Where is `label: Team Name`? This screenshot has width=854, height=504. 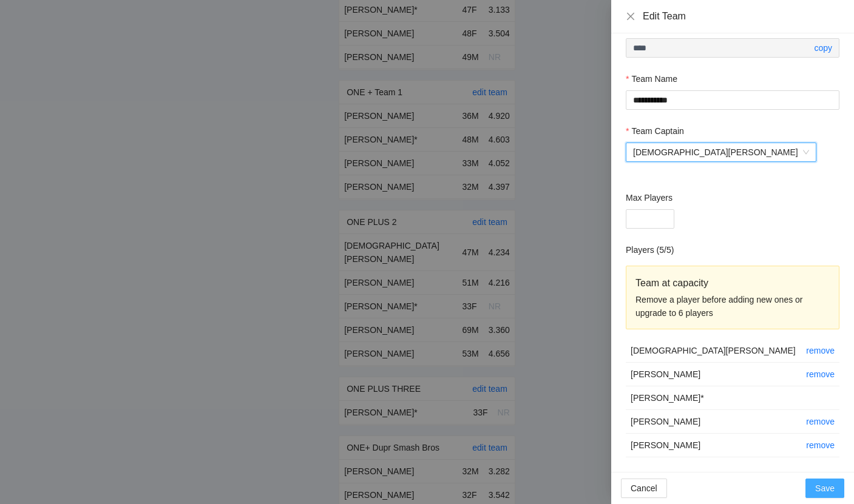
label: Team Name is located at coordinates (652, 79).